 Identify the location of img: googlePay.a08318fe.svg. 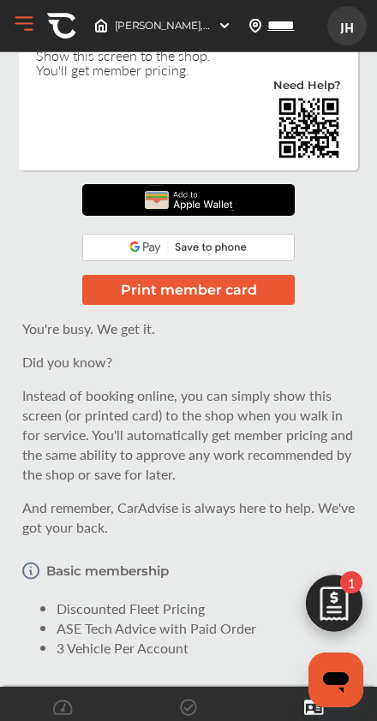
(188, 247).